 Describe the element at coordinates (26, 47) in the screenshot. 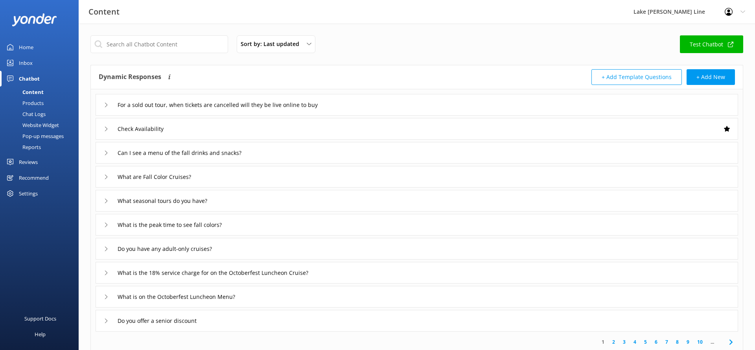

I see `div: Home` at that location.